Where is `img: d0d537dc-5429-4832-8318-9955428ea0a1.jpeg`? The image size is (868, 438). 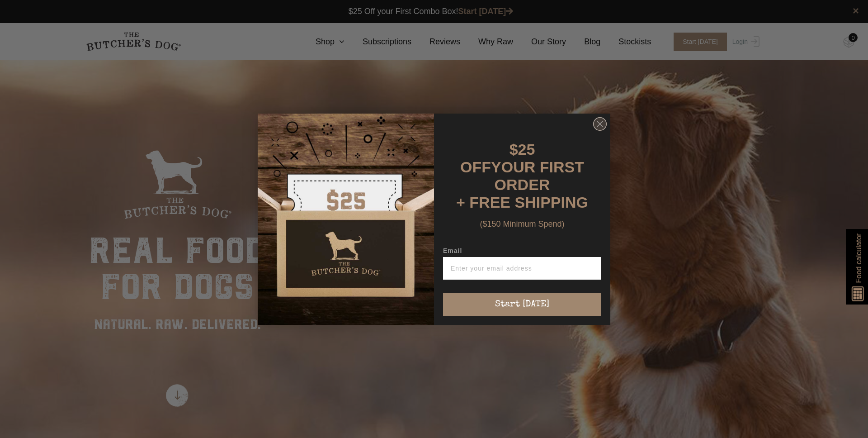
img: d0d537dc-5429-4832-8318-9955428ea0a1.jpeg is located at coordinates (346, 219).